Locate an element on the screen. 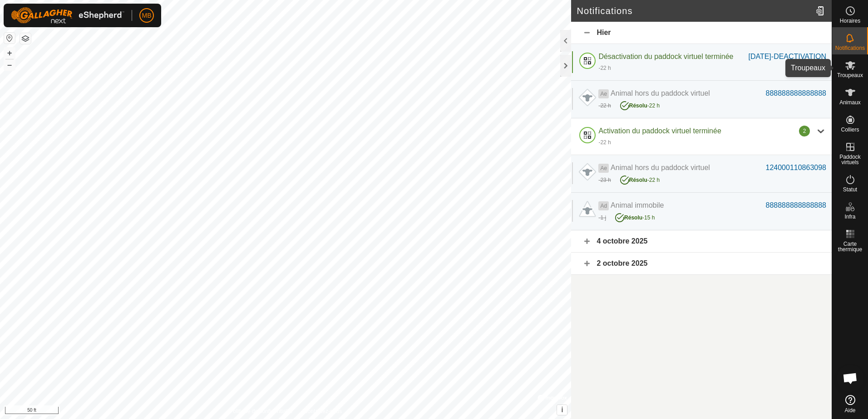  div: 2 is located at coordinates (804, 131).